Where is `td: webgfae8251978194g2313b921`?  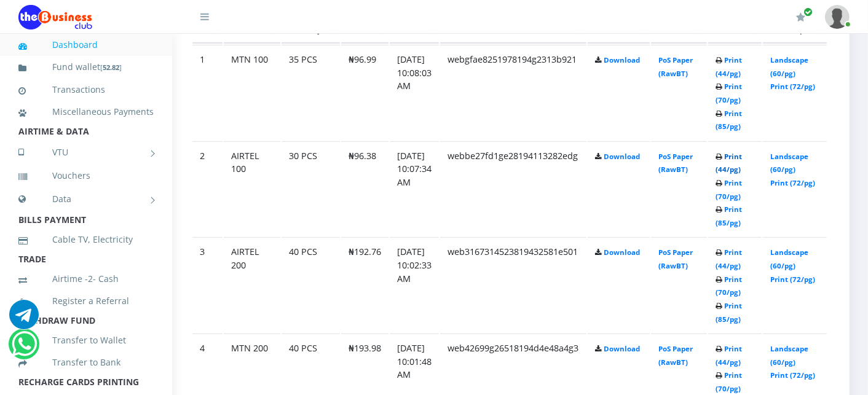
td: webgfae8251978194g2313b921 is located at coordinates (513, 92).